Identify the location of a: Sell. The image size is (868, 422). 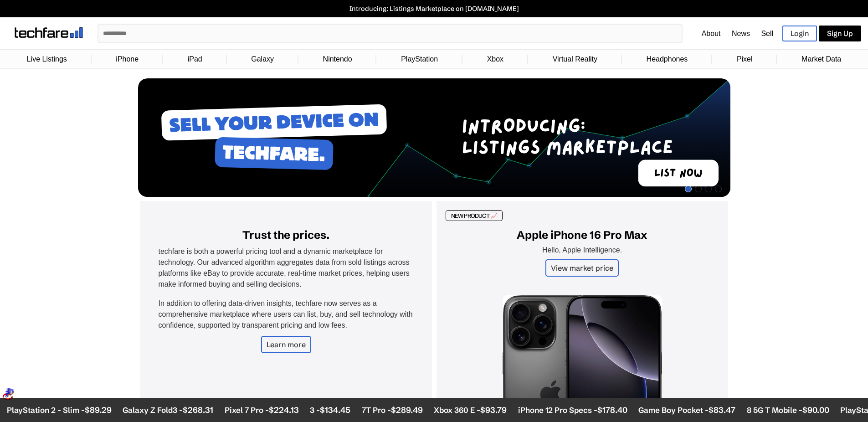
(767, 34).